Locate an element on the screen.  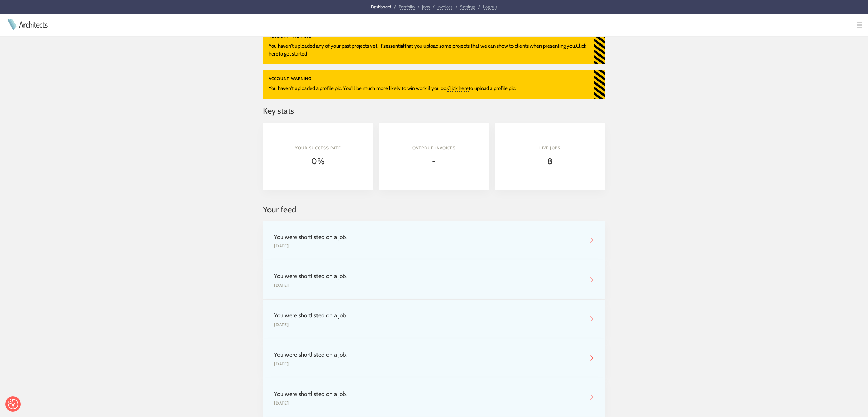
img: Architects is located at coordinates (12, 24).